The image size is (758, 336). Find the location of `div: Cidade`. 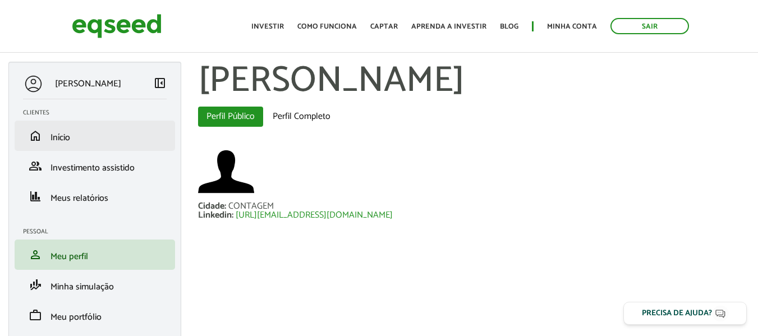

div: Cidade is located at coordinates (213, 206).